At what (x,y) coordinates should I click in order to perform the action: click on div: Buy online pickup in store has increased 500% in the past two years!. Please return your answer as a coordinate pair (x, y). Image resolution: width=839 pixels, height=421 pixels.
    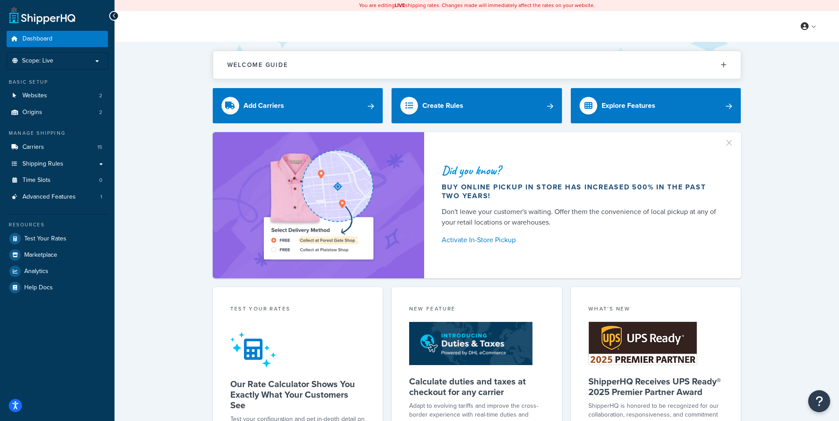
    Looking at the image, I should click on (581, 192).